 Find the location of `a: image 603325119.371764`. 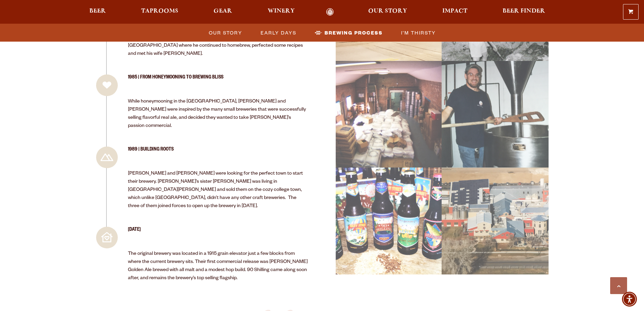

a: image 603325119.371764 is located at coordinates (495, 221).